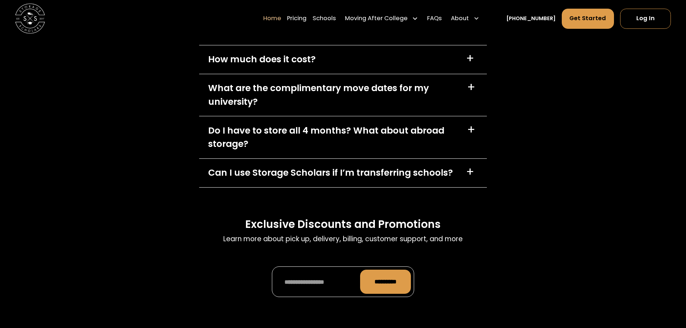 Image resolution: width=686 pixels, height=328 pixels. Describe the element at coordinates (588, 19) in the screenshot. I see `a: Get Started` at that location.